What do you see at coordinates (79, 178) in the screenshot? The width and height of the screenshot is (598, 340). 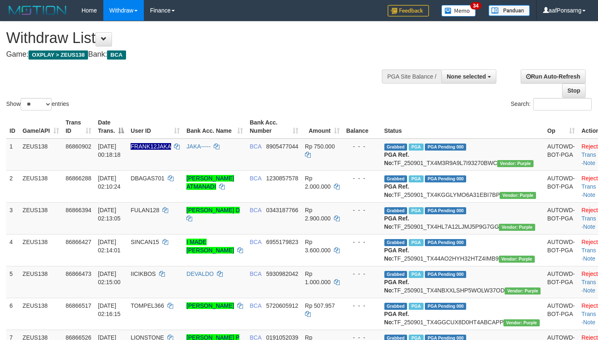 I see `span: 86866288` at bounding box center [79, 178].